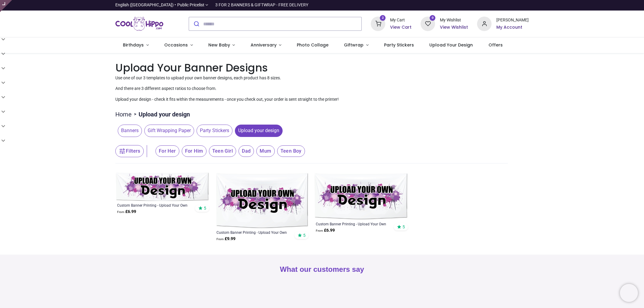 This screenshot has height=308, width=644. Describe the element at coordinates (451, 45) in the screenshot. I see `span: Upload Your Design` at that location.